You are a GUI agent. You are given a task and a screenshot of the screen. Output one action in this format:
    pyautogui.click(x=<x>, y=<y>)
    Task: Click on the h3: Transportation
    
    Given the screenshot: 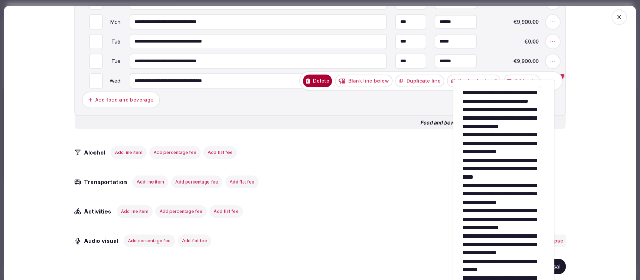 What is the action you would take?
    pyautogui.click(x=108, y=182)
    